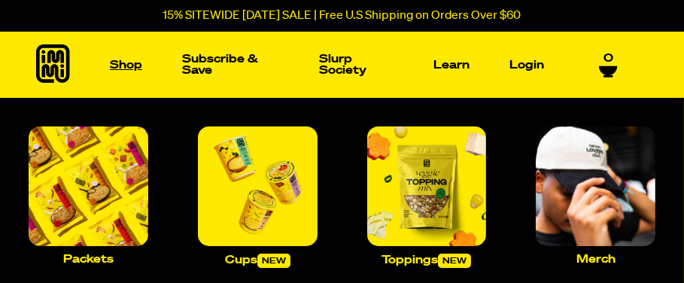  I want to click on img: Packets_large.jpg, so click(88, 186).